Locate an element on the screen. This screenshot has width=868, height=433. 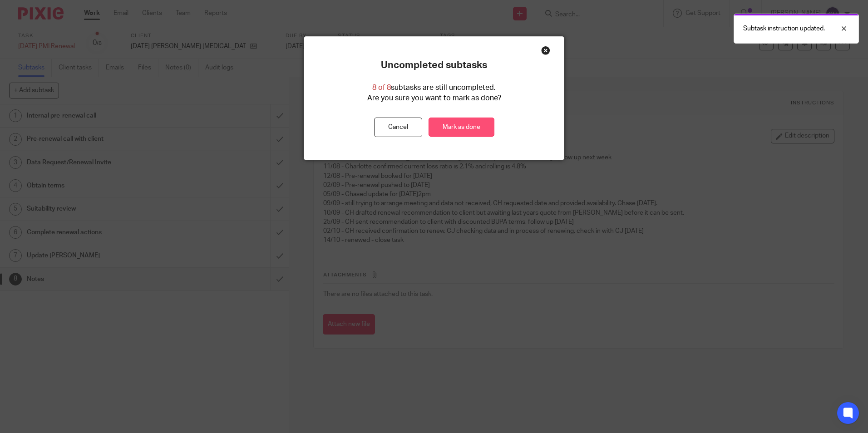
p: subtasks are still uncompleted. is located at coordinates (434, 88).